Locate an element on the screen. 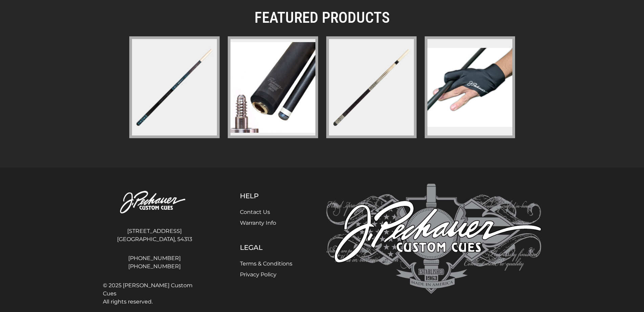 This screenshot has width=644, height=312. h5: Help is located at coordinates (266, 196).